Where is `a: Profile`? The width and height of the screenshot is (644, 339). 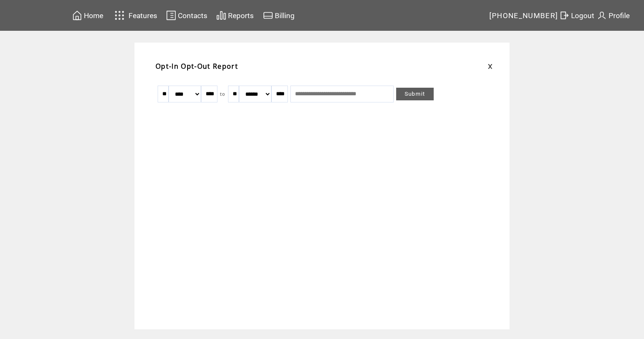 a: Profile is located at coordinates (613, 15).